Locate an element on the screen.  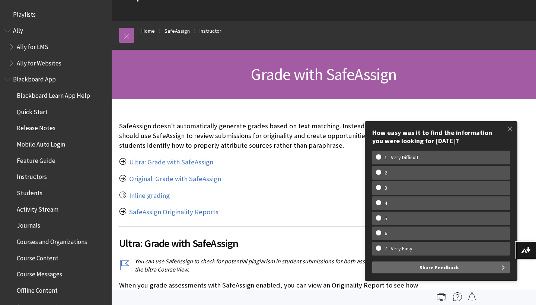
span: Ultra: Grade with SafeAssign is located at coordinates (269, 243).